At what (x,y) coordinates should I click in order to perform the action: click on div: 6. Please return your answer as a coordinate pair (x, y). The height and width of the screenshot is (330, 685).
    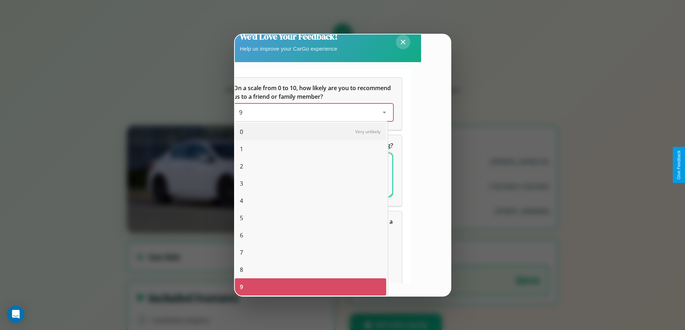
    Looking at the image, I should click on (310, 236).